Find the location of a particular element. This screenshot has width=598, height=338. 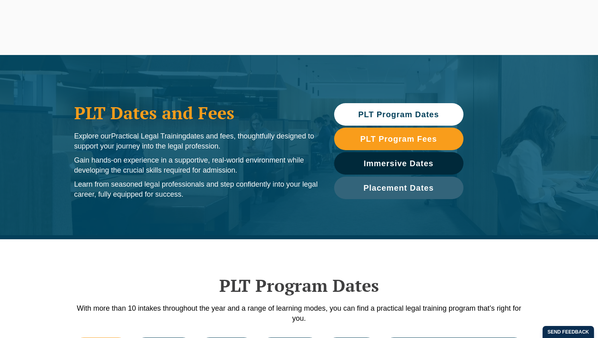

a: PLT Program Fees is located at coordinates (399, 139).